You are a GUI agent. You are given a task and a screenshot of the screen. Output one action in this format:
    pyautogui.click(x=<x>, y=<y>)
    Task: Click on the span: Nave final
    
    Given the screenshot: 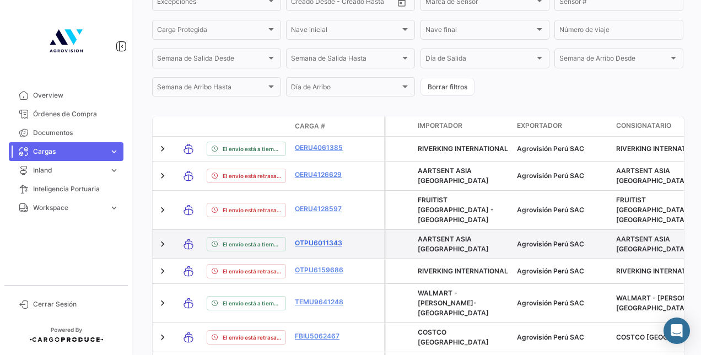 What is the action you would take?
    pyautogui.click(x=480, y=31)
    